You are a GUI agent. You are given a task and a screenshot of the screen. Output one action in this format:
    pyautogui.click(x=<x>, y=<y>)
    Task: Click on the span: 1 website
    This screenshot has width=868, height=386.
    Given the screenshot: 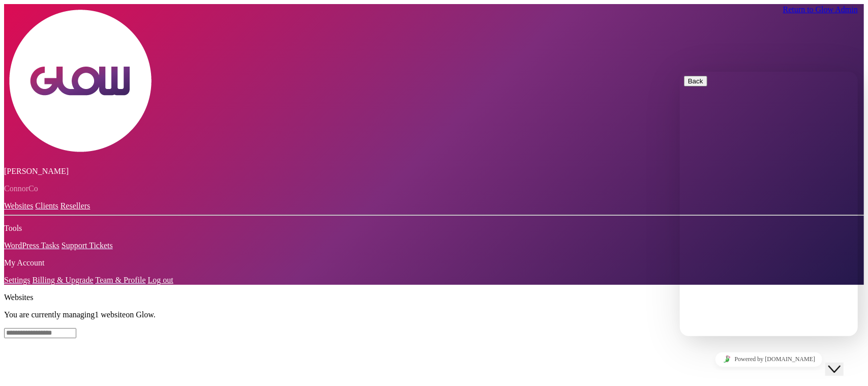 What is the action you would take?
    pyautogui.click(x=110, y=314)
    